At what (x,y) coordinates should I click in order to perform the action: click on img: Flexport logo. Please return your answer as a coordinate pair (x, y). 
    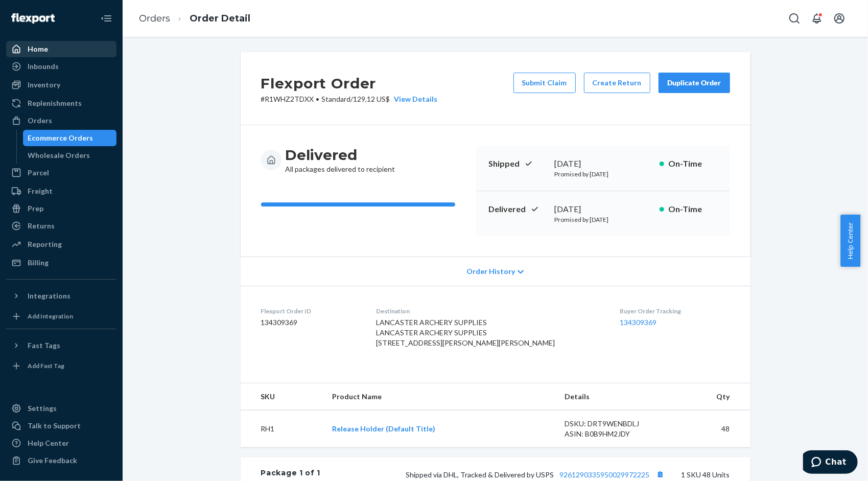
    Looking at the image, I should click on (33, 18).